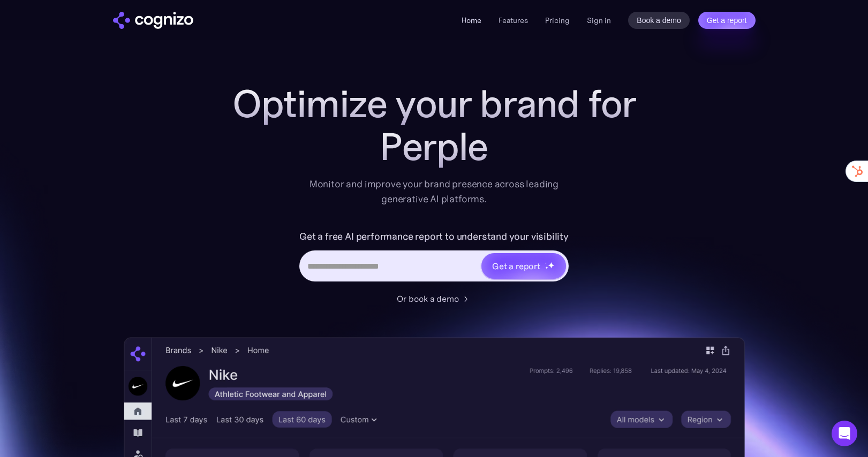 The image size is (868, 457). What do you see at coordinates (727, 20) in the screenshot?
I see `a: Get a report` at bounding box center [727, 20].